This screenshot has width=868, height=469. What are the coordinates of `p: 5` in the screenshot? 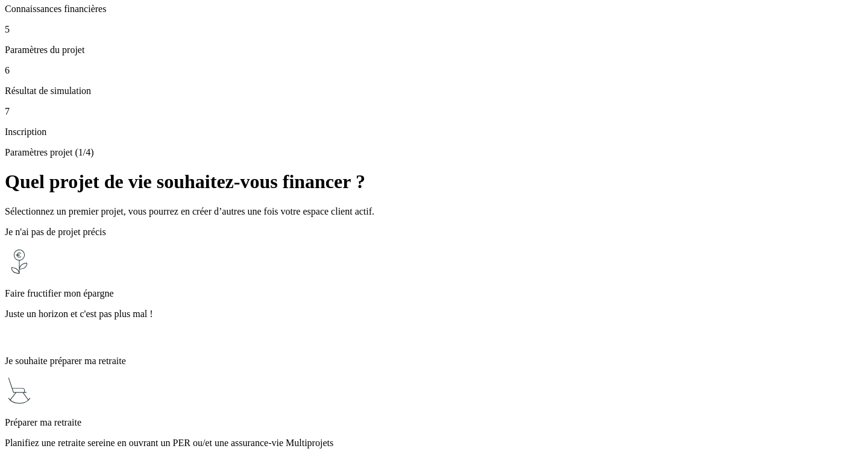 It's located at (434, 30).